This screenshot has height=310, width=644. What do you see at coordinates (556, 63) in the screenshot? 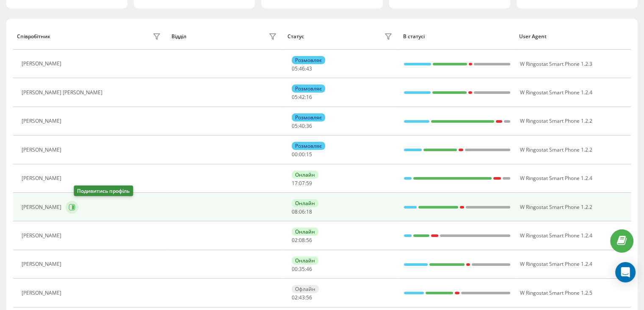
I see `span: W Ringostat Smart Phone 1.2.3` at bounding box center [556, 63].